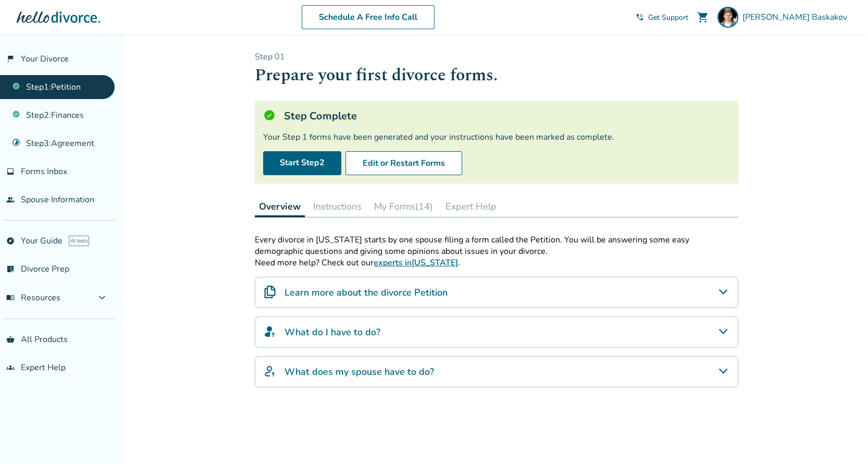 The width and height of the screenshot is (868, 464). Describe the element at coordinates (403, 206) in the screenshot. I see `button: My Forms(14)` at that location.